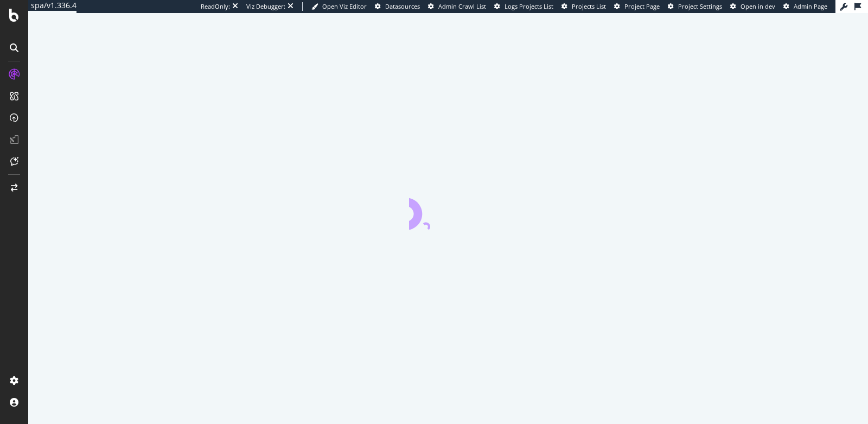 The height and width of the screenshot is (424, 868). What do you see at coordinates (811, 6) in the screenshot?
I see `span: Admin Page` at bounding box center [811, 6].